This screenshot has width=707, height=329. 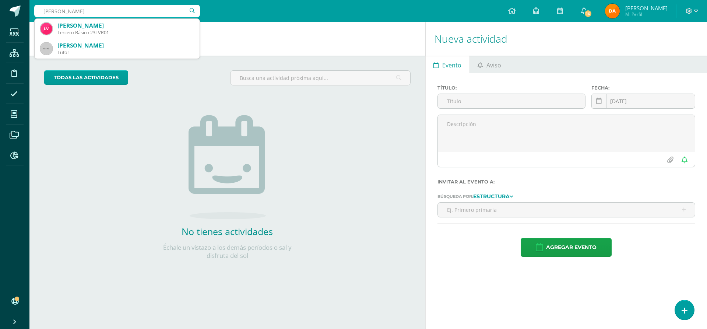 What do you see at coordinates (512, 88) in the screenshot?
I see `label: Título:` at bounding box center [512, 88].